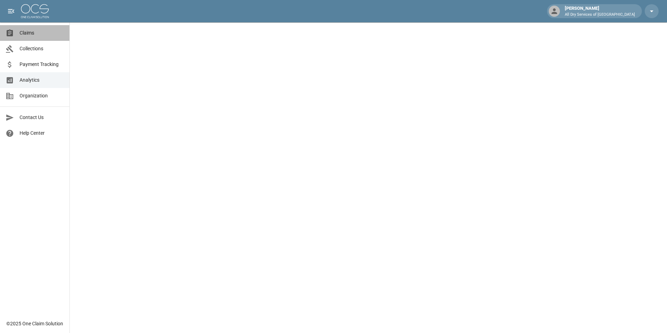  What do you see at coordinates (41, 64) in the screenshot?
I see `span: Payment Tracking` at bounding box center [41, 64].